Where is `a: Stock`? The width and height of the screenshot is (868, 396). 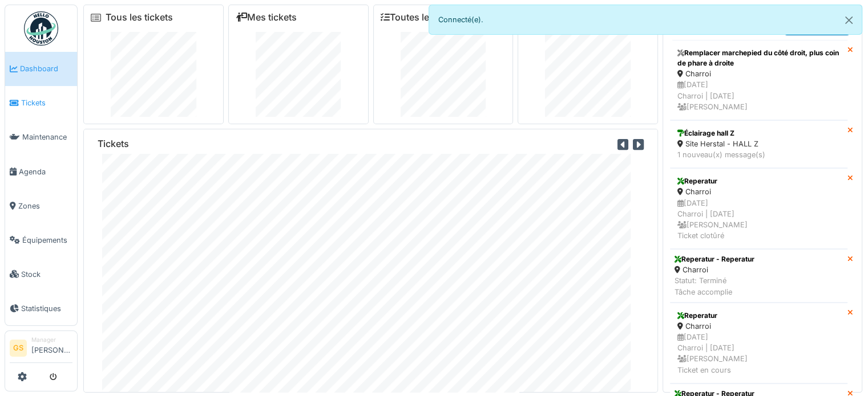 a: Stock is located at coordinates (41, 274).